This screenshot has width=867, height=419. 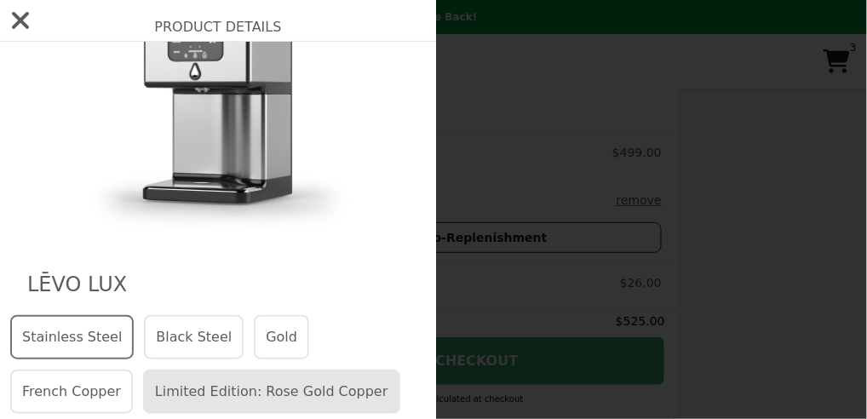 What do you see at coordinates (272, 392) in the screenshot?
I see `button: Limited Edition: Rose Gold Copper` at bounding box center [272, 392].